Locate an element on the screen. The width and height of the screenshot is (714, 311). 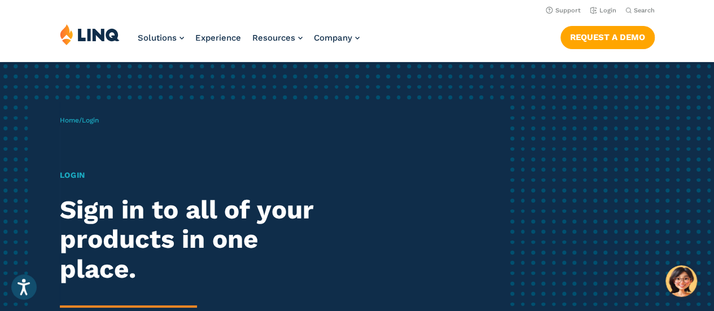
button: Hello, have a question? Let’s chat. is located at coordinates (681, 281).